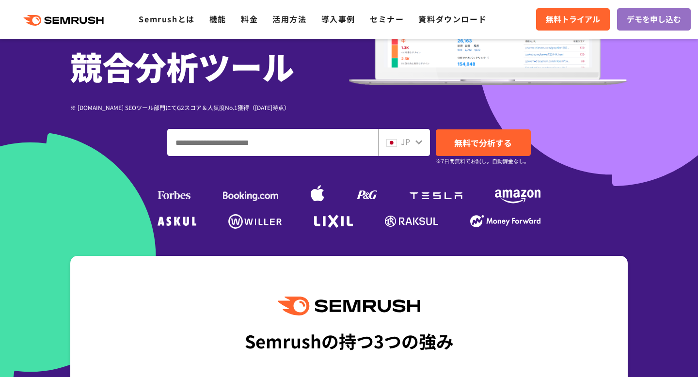 The height and width of the screenshot is (377, 698). What do you see at coordinates (573, 19) in the screenshot?
I see `a: 無料トライアル` at bounding box center [573, 19].